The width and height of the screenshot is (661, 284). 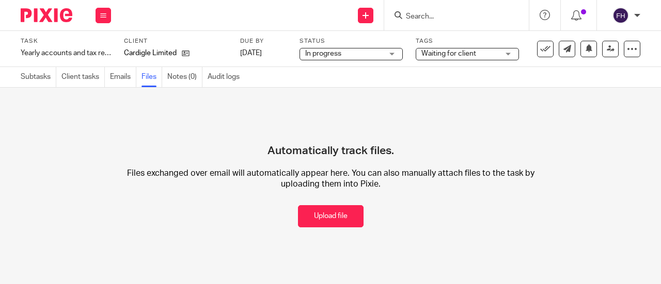 I want to click on a: Subtasks, so click(x=38, y=77).